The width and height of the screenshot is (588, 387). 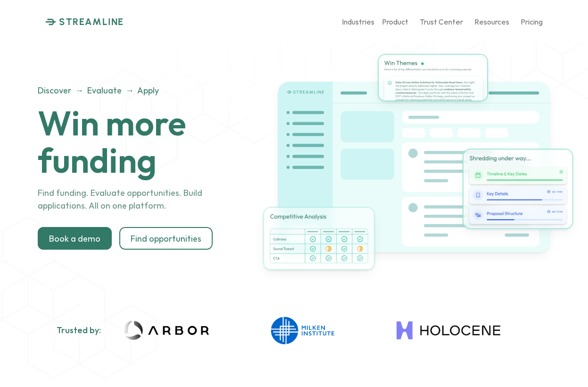 What do you see at coordinates (358, 21) in the screenshot?
I see `p: Industries` at bounding box center [358, 21].